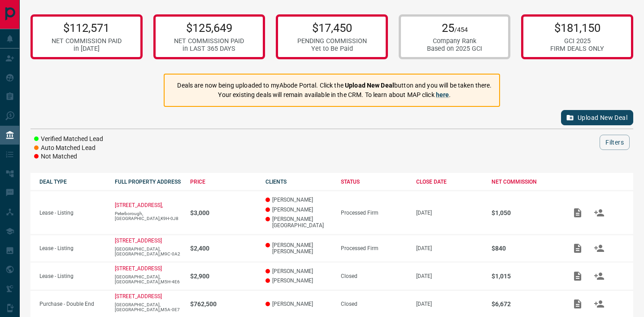 The width and height of the screenshot is (644, 317). I want to click on div: in LAST 365 DAYS, so click(209, 48).